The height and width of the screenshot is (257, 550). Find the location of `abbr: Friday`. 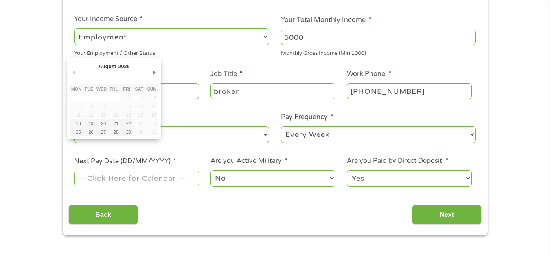

abbr: Friday is located at coordinates (126, 89).